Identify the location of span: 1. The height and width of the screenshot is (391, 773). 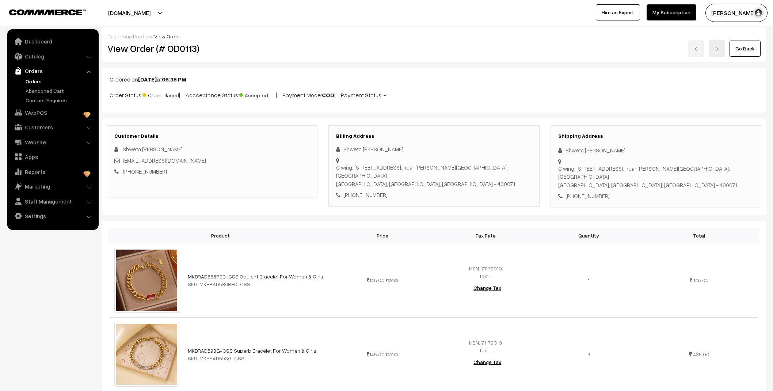
(588, 280).